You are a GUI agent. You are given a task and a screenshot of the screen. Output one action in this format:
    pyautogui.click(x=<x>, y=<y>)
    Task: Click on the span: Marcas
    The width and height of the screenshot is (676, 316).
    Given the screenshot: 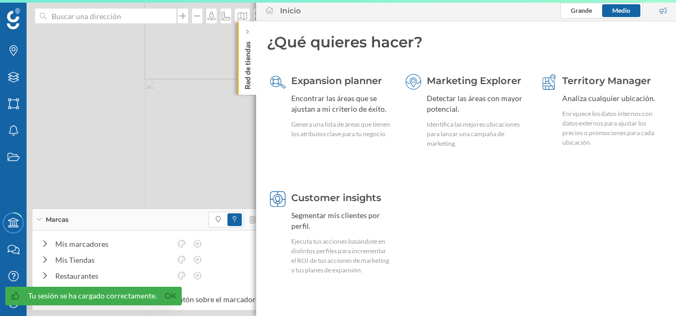 What is the action you would take?
    pyautogui.click(x=57, y=220)
    